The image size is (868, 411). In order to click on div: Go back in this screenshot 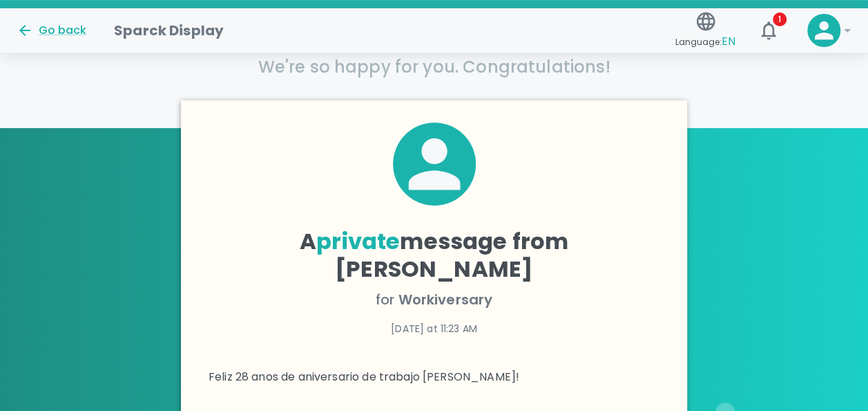, I will do `click(51, 30)`.